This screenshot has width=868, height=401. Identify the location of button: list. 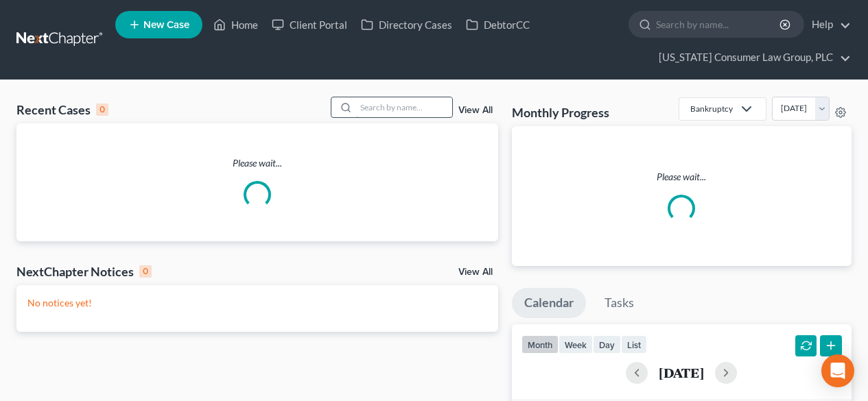
(634, 345).